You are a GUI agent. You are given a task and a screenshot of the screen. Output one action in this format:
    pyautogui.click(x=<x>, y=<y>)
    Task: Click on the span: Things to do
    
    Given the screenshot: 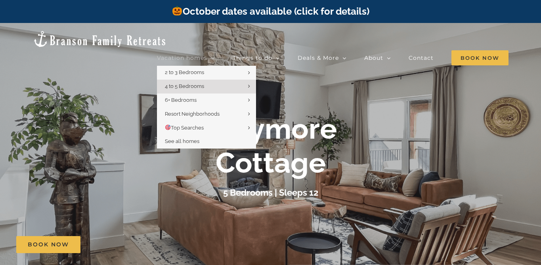 What is the action you would take?
    pyautogui.click(x=253, y=58)
    